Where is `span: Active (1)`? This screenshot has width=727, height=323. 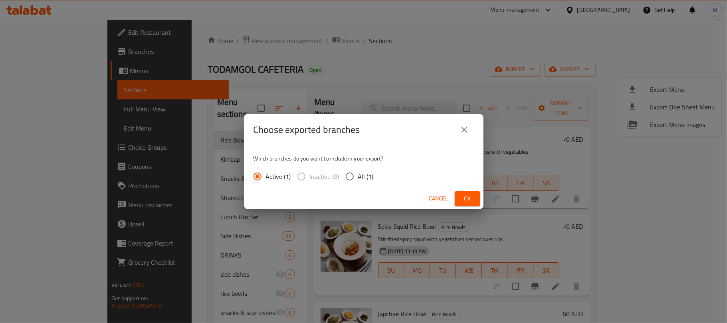 span: Active (1) is located at coordinates (278, 176).